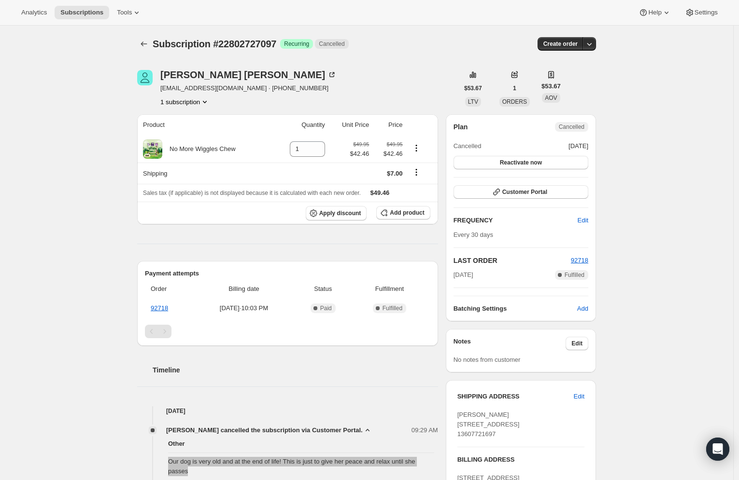 The width and height of the screenshot is (739, 480). I want to click on button: Tools, so click(129, 13).